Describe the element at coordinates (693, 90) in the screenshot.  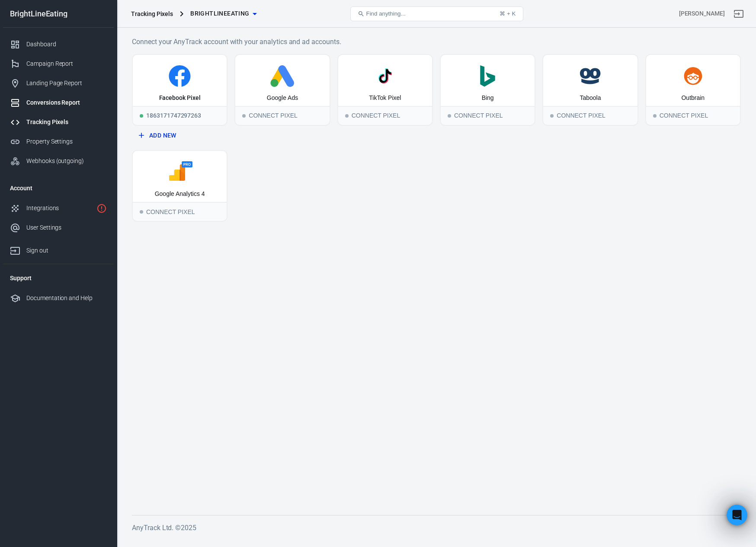
I see `button: OutbrainConnect PixelConnect Pixel` at that location.